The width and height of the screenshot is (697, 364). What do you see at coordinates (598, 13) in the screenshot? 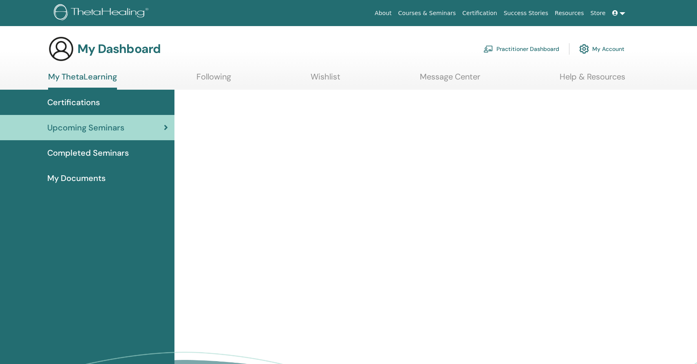
I see `a: Store` at bounding box center [598, 13].